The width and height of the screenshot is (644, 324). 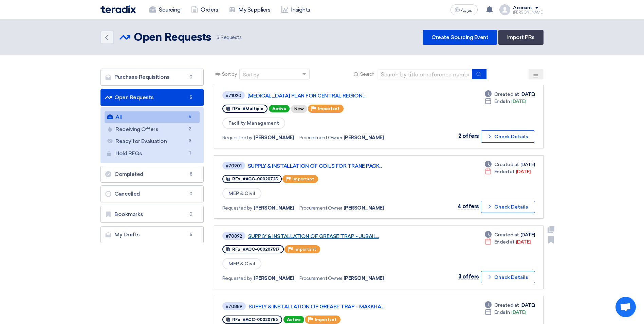 What do you see at coordinates (333, 166) in the screenshot?
I see `a: SUPPLY & INSTALLATION OF COILS FOR TRANE PACK...` at bounding box center [333, 166].